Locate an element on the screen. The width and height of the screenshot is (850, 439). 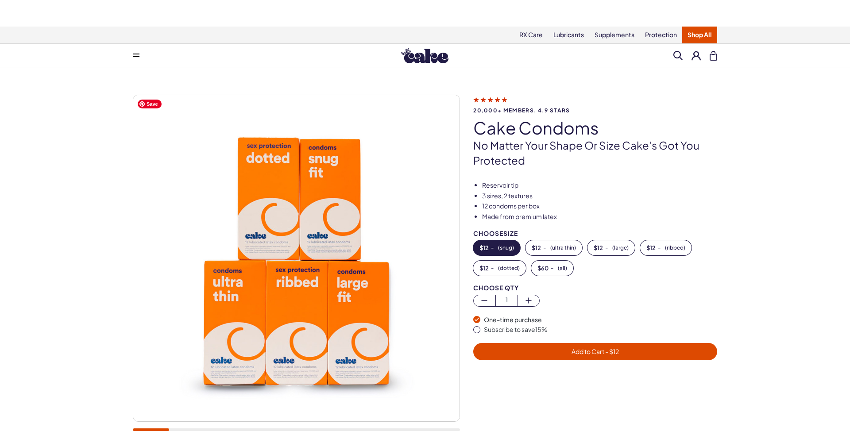
span: ( snug ) is located at coordinates (506, 248).